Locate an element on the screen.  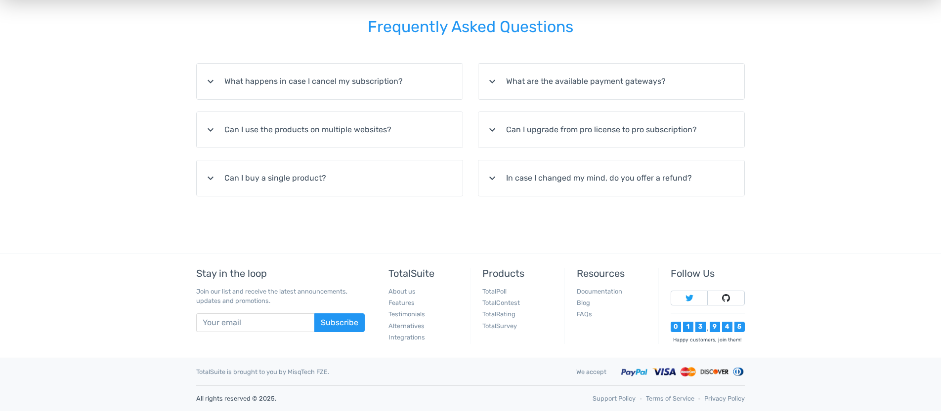
a: Alternatives is located at coordinates (406, 326).